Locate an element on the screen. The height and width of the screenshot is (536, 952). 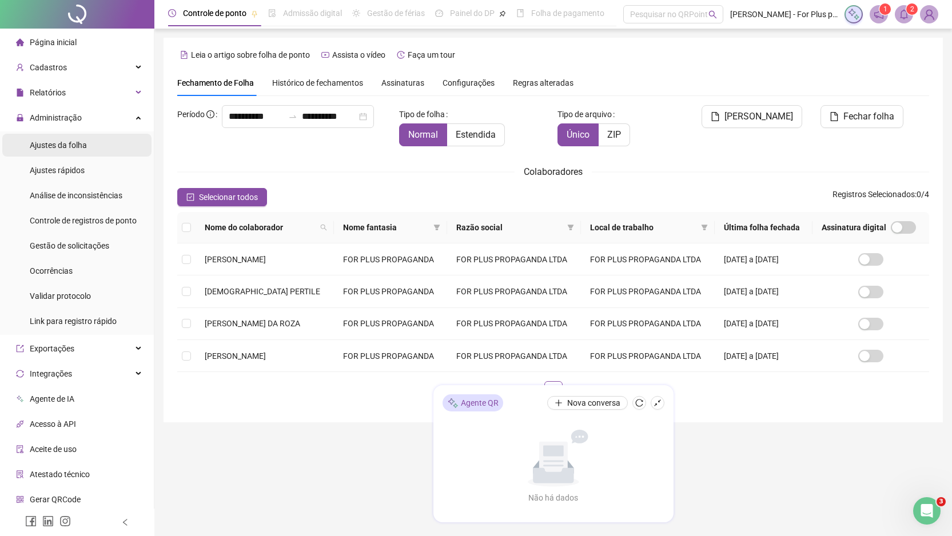
li: Página anterior is located at coordinates (530, 390).